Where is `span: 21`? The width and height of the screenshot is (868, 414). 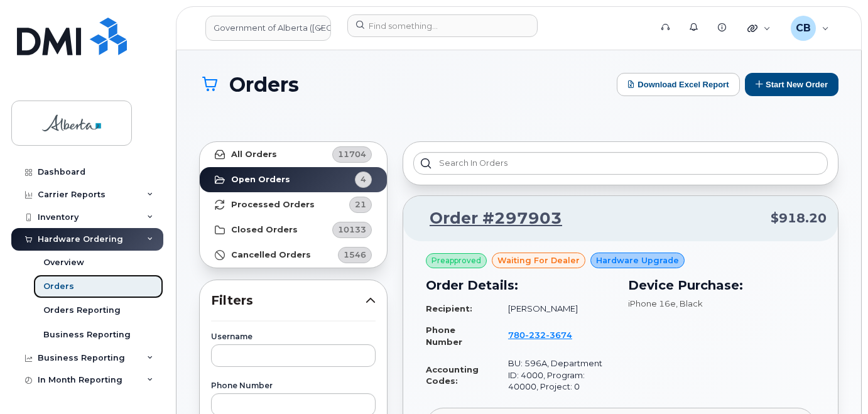 span: 21 is located at coordinates (360, 204).